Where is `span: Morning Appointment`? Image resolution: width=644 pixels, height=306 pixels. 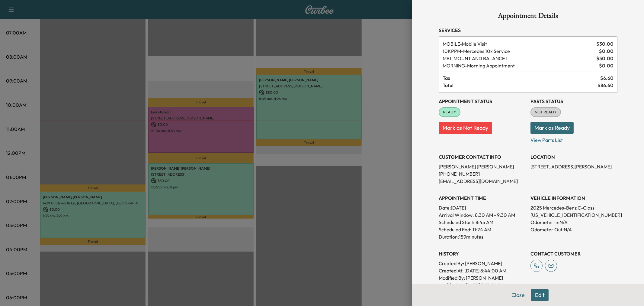 span: Morning Appointment is located at coordinates (520, 66).